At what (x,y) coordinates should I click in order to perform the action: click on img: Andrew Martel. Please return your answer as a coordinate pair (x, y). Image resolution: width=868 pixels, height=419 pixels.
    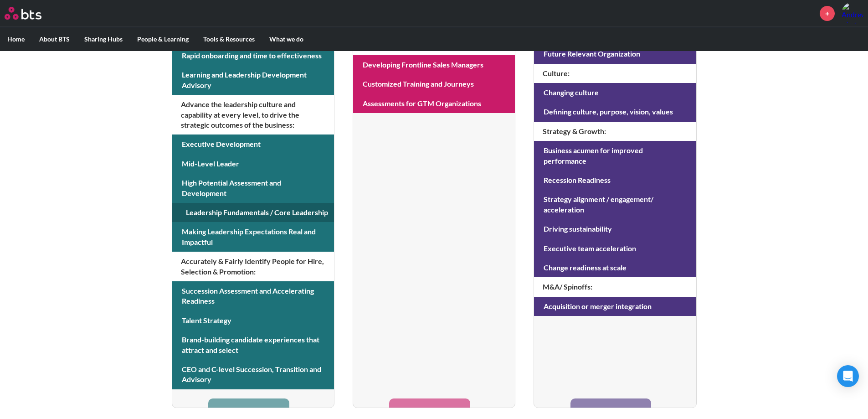
    Looking at the image, I should click on (853, 13).